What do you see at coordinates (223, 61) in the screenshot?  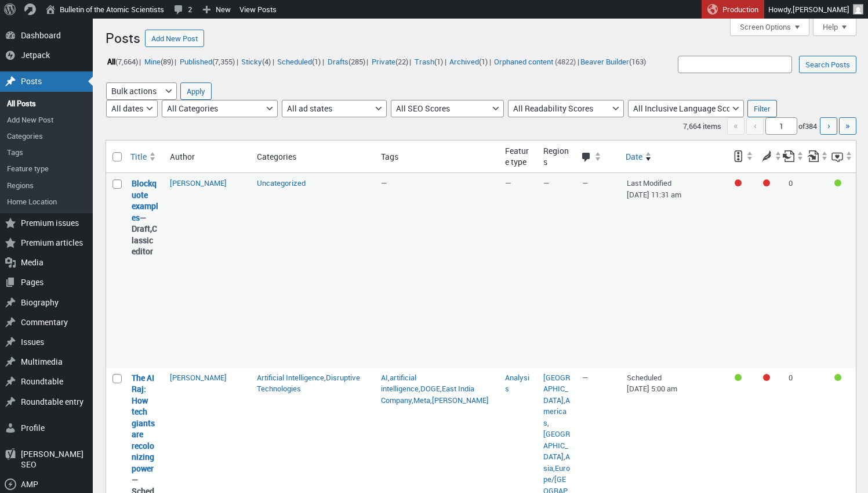 I see `span: (7,355)` at bounding box center [223, 61].